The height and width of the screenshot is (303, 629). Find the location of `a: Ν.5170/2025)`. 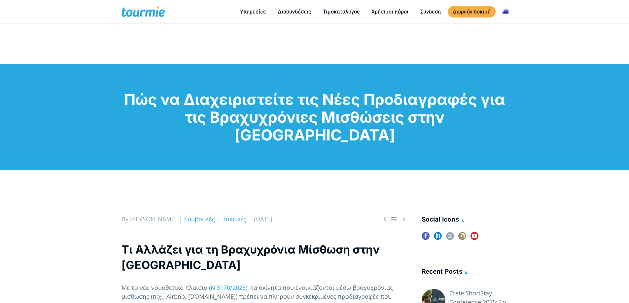

a: Ν.5170/2025) is located at coordinates (229, 288).